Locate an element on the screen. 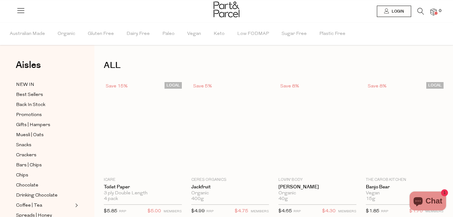  span: 40g is located at coordinates (283, 199).